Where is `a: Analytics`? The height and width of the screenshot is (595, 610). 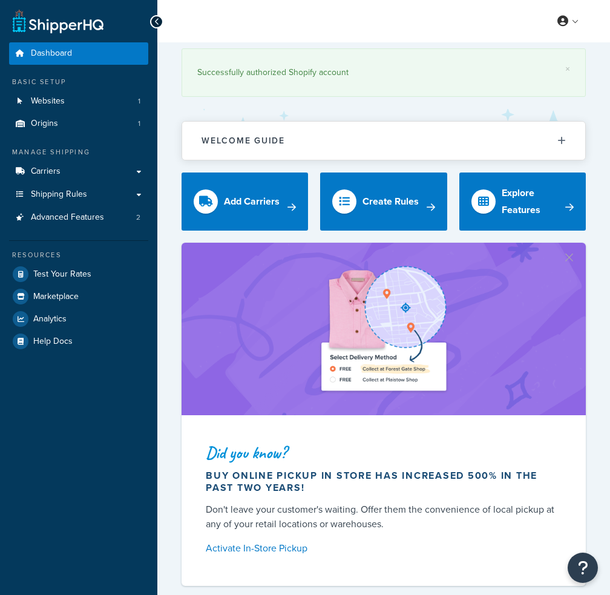 a: Analytics is located at coordinates (79, 319).